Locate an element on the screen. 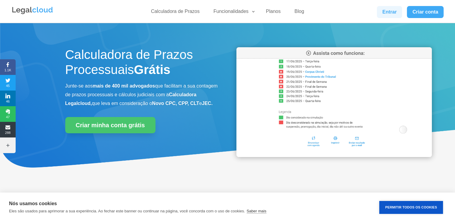  b: Calculadora Legalcloud, is located at coordinates (131, 99).